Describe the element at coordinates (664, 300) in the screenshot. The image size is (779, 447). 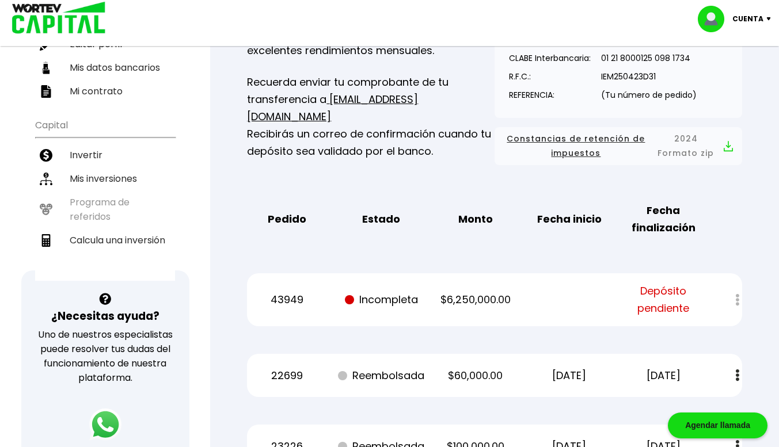
I see `span: Depósito pendiente` at that location.